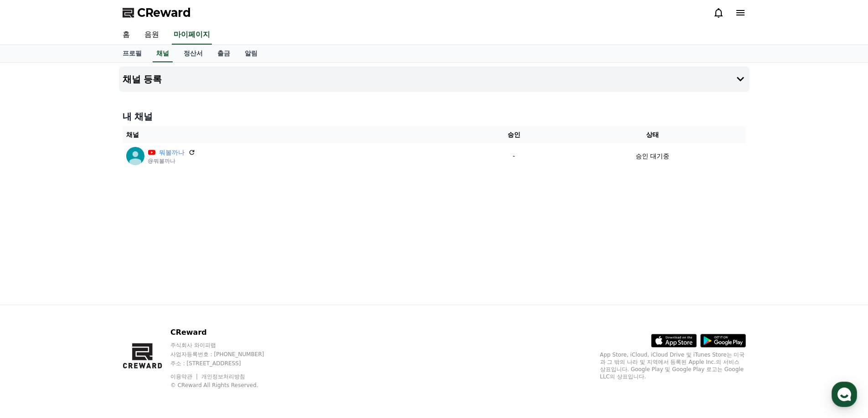 This screenshot has width=868, height=418. What do you see at coordinates (251, 54) in the screenshot?
I see `a: 알림` at bounding box center [251, 54].